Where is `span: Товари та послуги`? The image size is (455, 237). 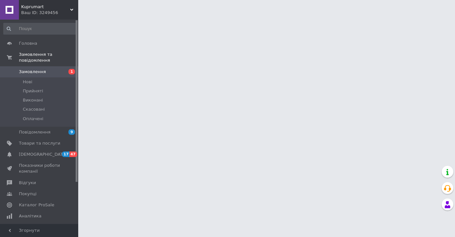
span: Товари та послуги is located at coordinates (39, 143).